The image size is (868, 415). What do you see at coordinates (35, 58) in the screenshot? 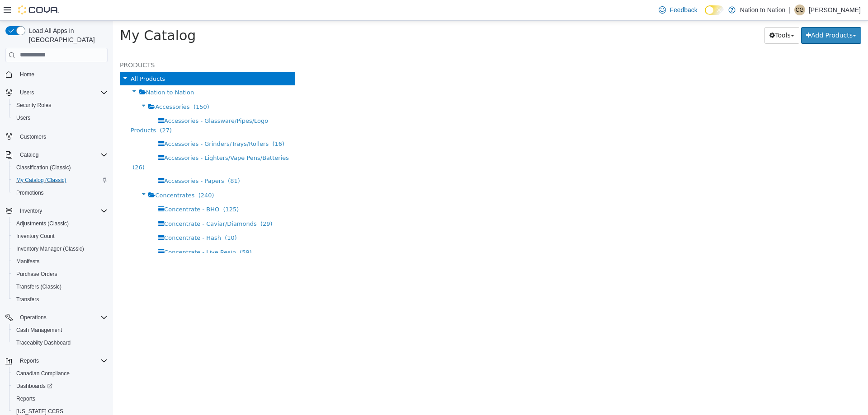
I see `span: All Products` at bounding box center [35, 58].